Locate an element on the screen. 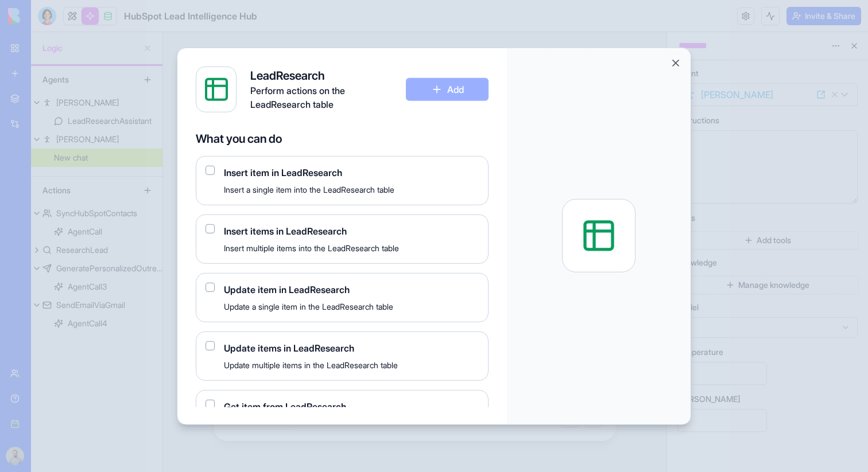 The image size is (868, 472). h4: What you can do is located at coordinates (342, 138).